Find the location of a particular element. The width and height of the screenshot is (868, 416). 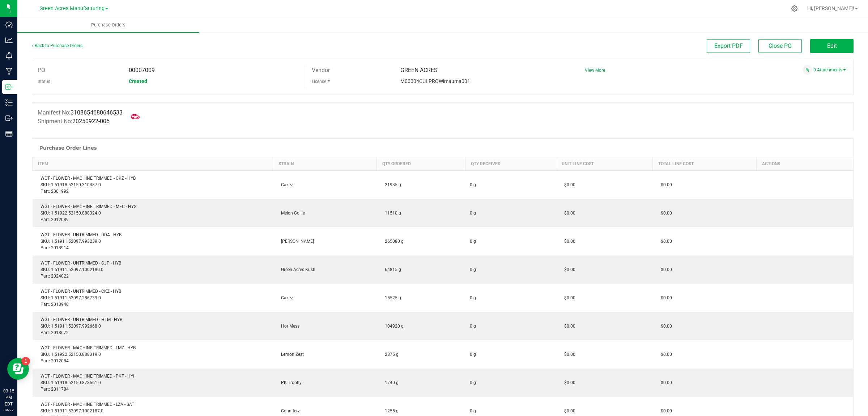

button: Edit is located at coordinates (832, 46).